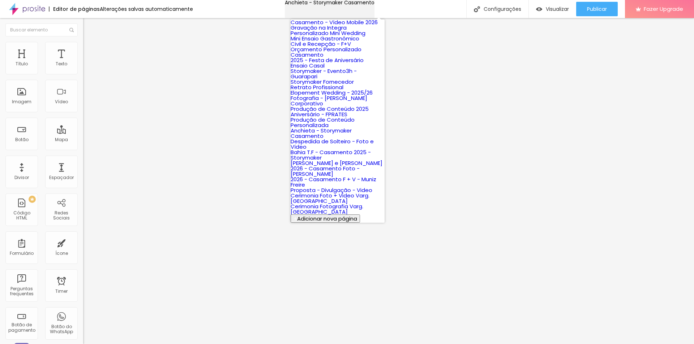  What do you see at coordinates (333, 182) in the screenshot?
I see `a: 2026 - Casamento F + V - Muniz Freire` at bounding box center [333, 182].